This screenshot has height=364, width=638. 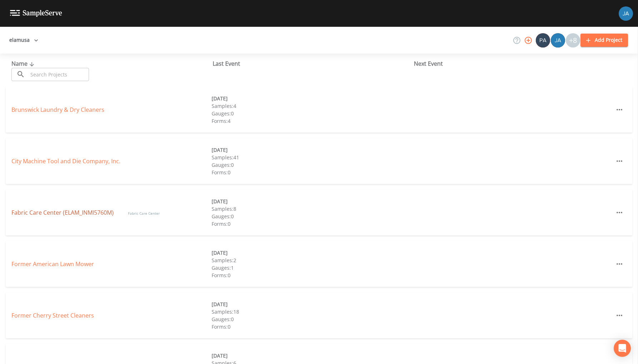 What do you see at coordinates (36, 13) in the screenshot?
I see `img: logo` at bounding box center [36, 13].